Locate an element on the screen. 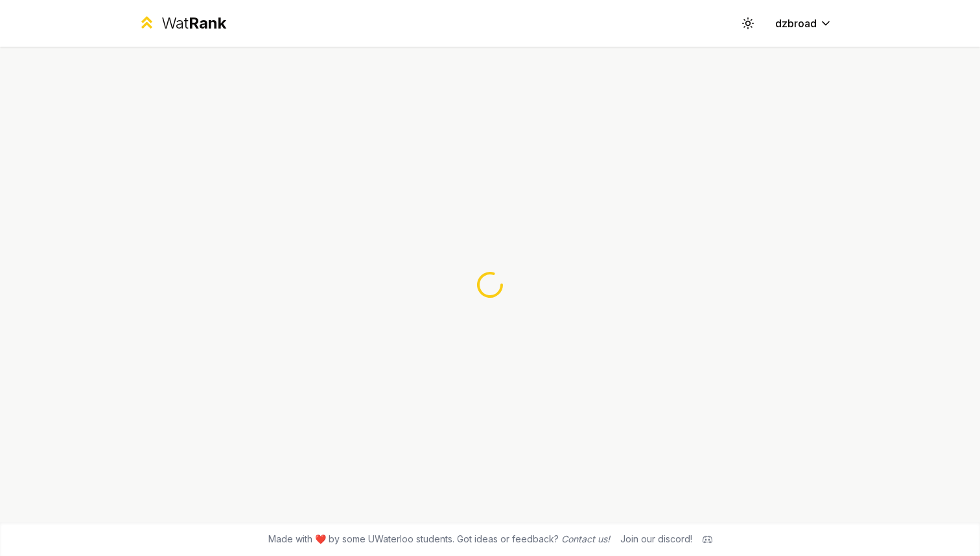  div: Join our discord! is located at coordinates (656, 539).